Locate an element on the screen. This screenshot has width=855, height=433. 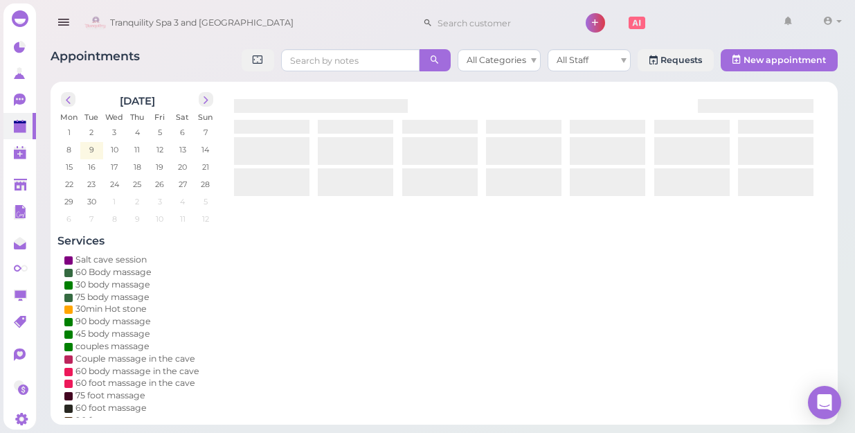
span: All Staff is located at coordinates (573, 60).